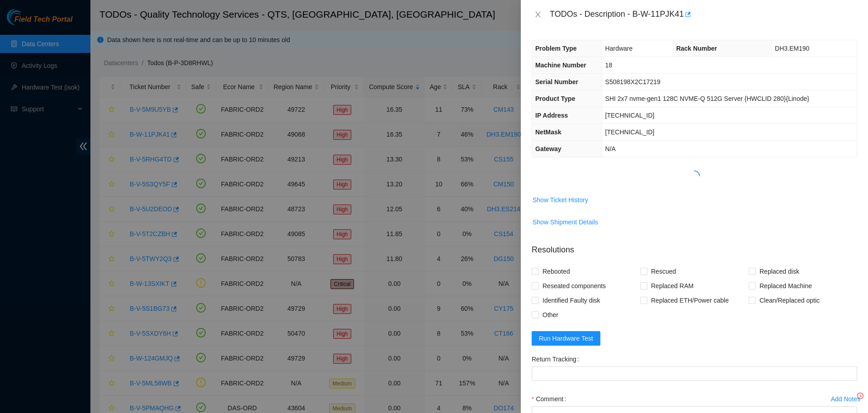 The width and height of the screenshot is (868, 413). I want to click on span: DH3.EM190, so click(792, 48).